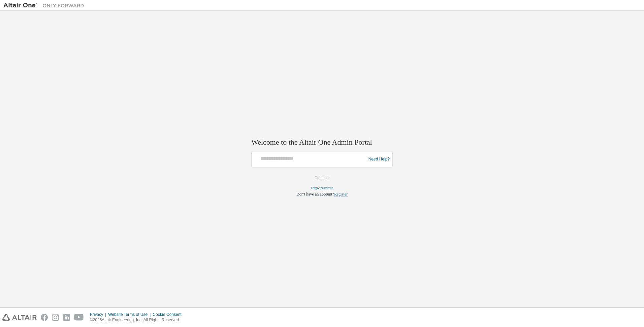 This screenshot has width=644, height=327. I want to click on div: Website Terms of Use, so click(130, 314).